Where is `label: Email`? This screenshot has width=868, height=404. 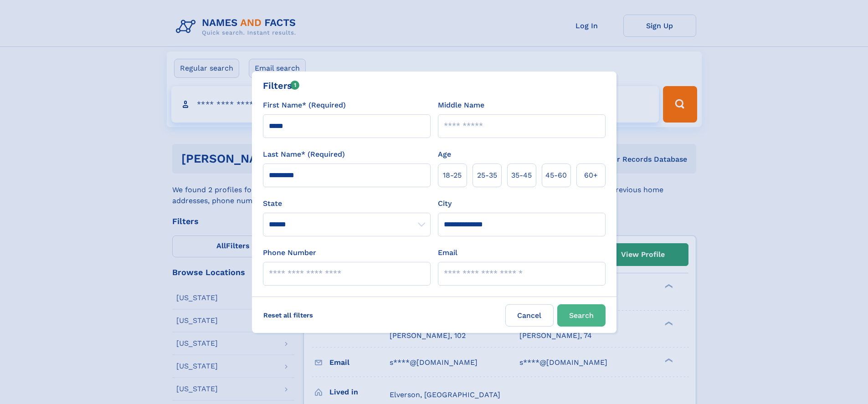 label: Email is located at coordinates (447, 253).